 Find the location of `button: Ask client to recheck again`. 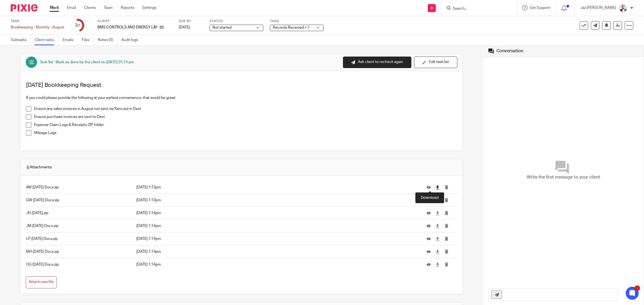

button: Ask client to recheck again is located at coordinates (377, 62).